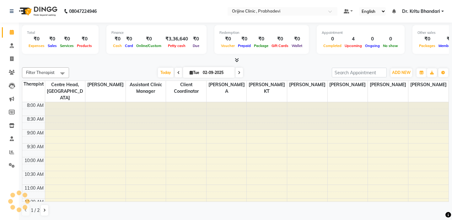 The image size is (452, 220). Describe the element at coordinates (261, 46) in the screenshot. I see `span: Package` at that location.